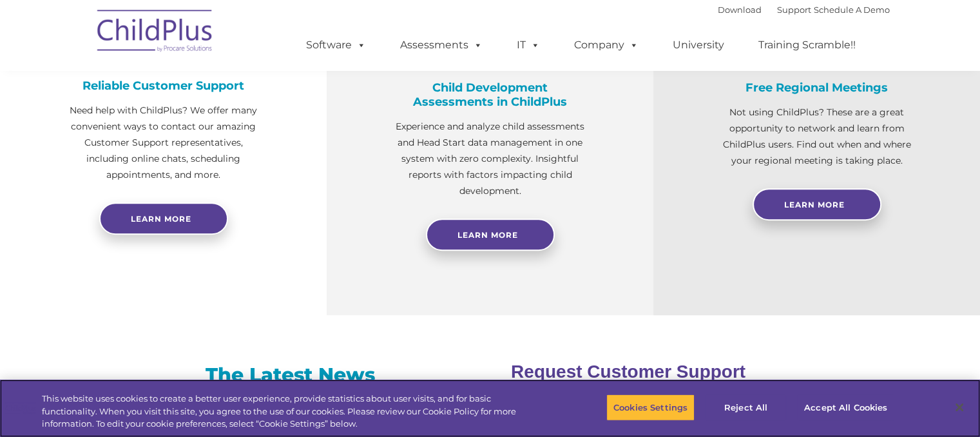  What do you see at coordinates (206, 143) in the screenshot?
I see `span: Phone number` at bounding box center [206, 143].